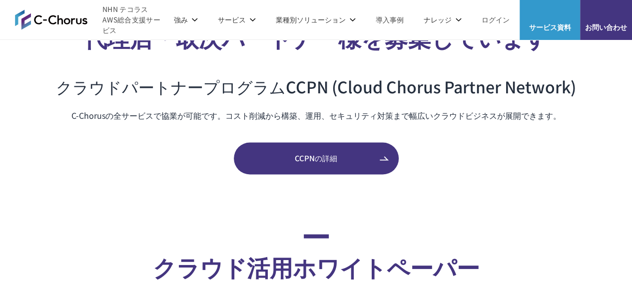 The height and width of the screenshot is (292, 632). What do you see at coordinates (390, 19) in the screenshot?
I see `a: 導入事例` at bounding box center [390, 19].